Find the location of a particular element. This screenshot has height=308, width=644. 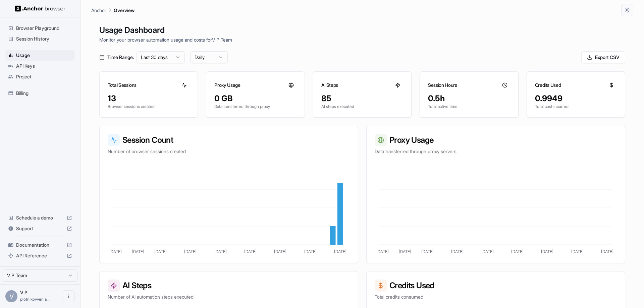

div: 0 GB is located at coordinates (256, 99).